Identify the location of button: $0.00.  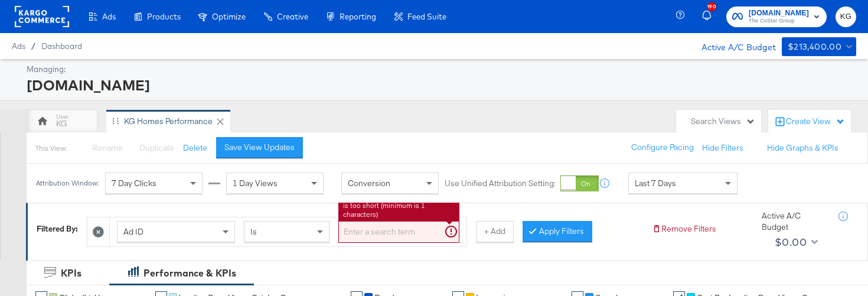
(795, 242).